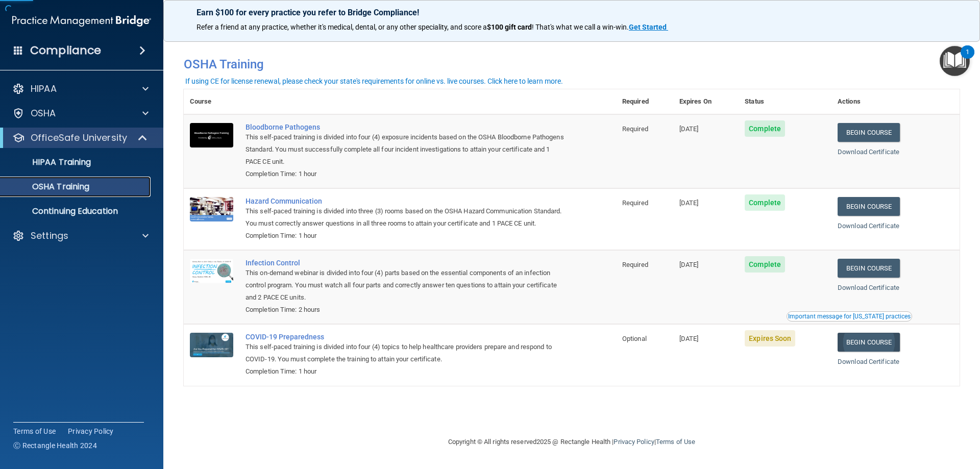 Image resolution: width=980 pixels, height=469 pixels. What do you see at coordinates (580, 27) in the screenshot?
I see `span: ! That's what we call a win-win.` at bounding box center [580, 27].